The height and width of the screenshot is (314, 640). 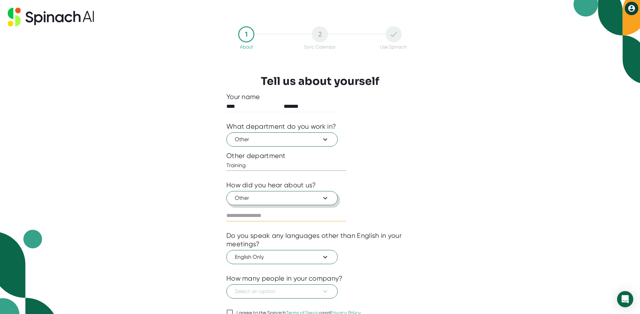 I want to click on button: Select an option, so click(x=282, y=292).